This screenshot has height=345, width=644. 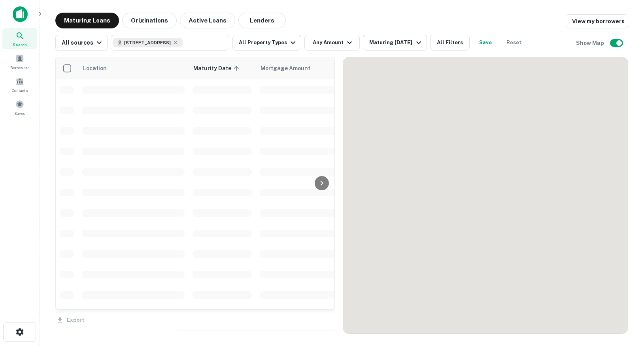 What do you see at coordinates (20, 45) in the screenshot?
I see `span: Search` at bounding box center [20, 45].